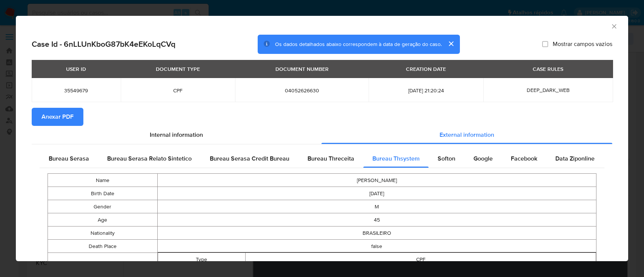  What do you see at coordinates (376, 246) in the screenshot?
I see `td: false` at bounding box center [376, 246].